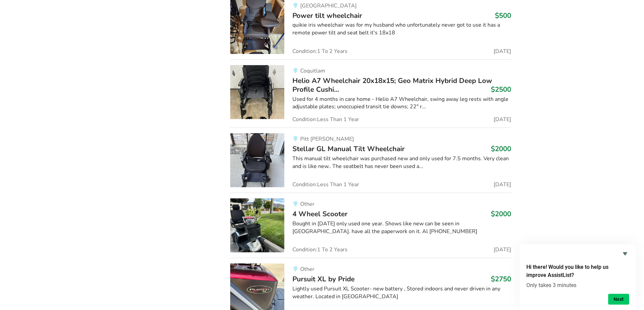 Image resolution: width=644 pixels, height=310 pixels. I want to click on button: Hide survey, so click(625, 254).